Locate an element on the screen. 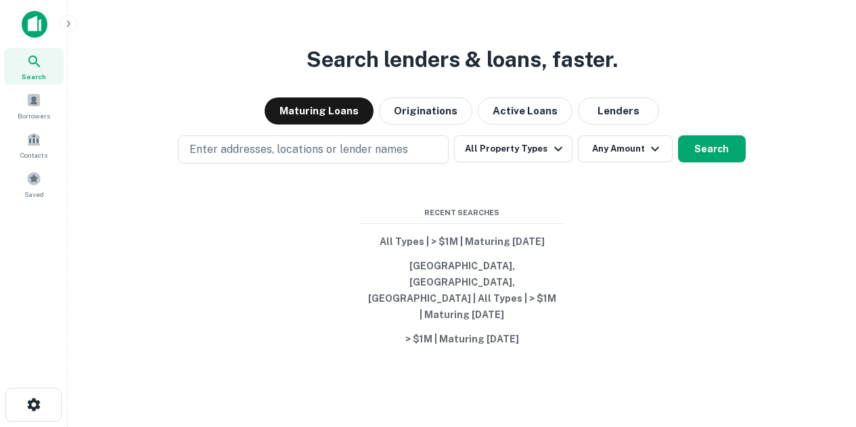  button: Maturing Loans is located at coordinates (319, 111).